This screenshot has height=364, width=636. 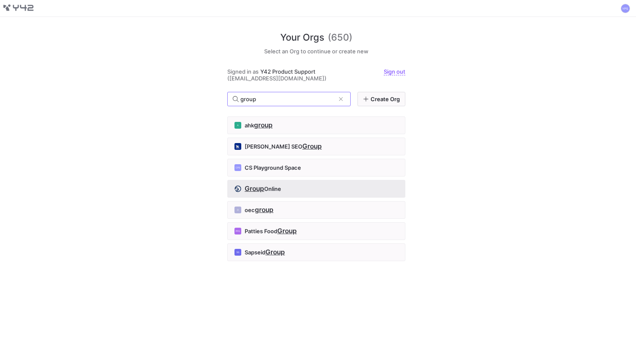 I want to click on button: Ooecgroup, so click(x=316, y=210).